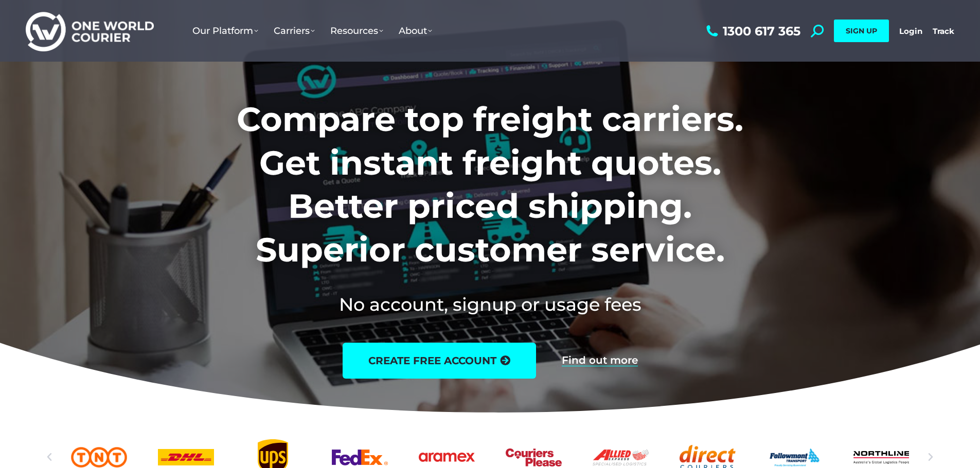 Image resolution: width=980 pixels, height=468 pixels. Describe the element at coordinates (225, 31) in the screenshot. I see `a: Our Platform` at that location.